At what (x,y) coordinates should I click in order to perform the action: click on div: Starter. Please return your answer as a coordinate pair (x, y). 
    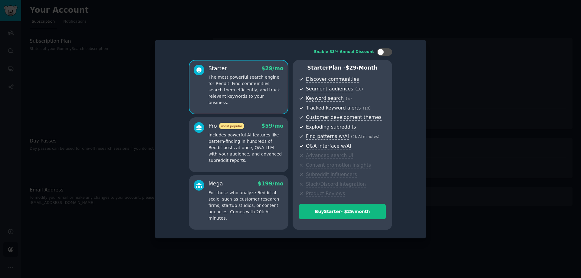
    Looking at the image, I should click on (218, 68).